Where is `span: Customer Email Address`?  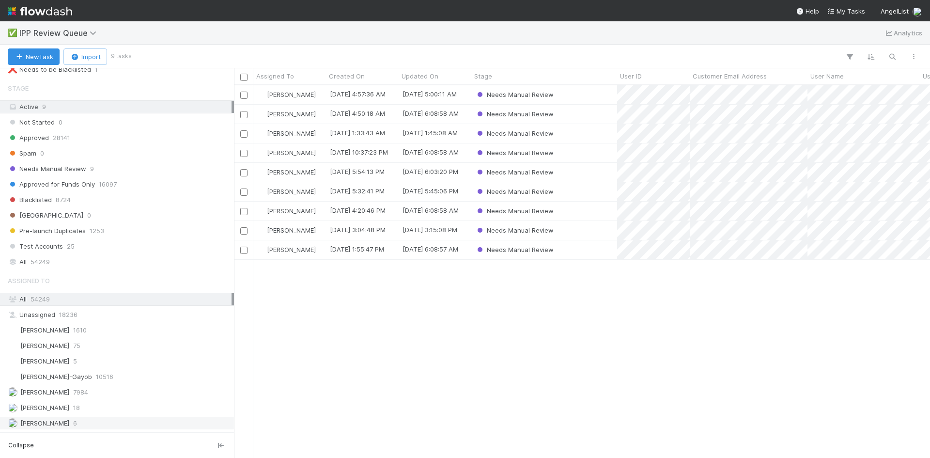
span: Customer Email Address is located at coordinates (730, 76).